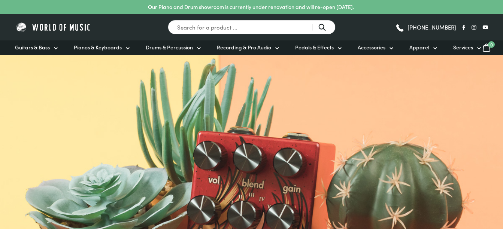  I want to click on span: Drums & Percussion, so click(169, 47).